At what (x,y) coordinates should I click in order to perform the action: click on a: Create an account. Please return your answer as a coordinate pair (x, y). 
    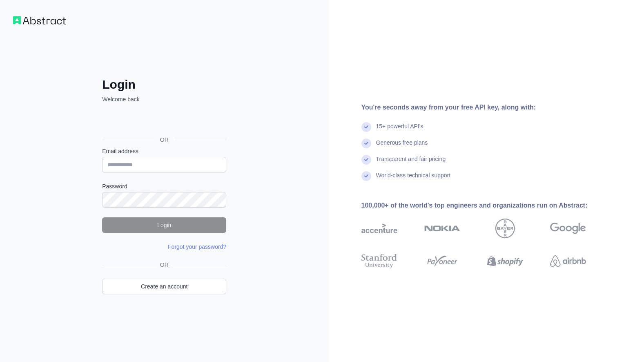
    Looking at the image, I should click on (165, 286).